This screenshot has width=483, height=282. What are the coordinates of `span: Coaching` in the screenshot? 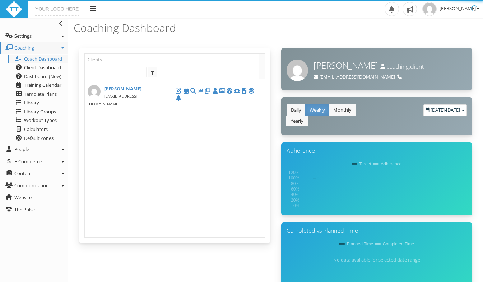 It's located at (24, 48).